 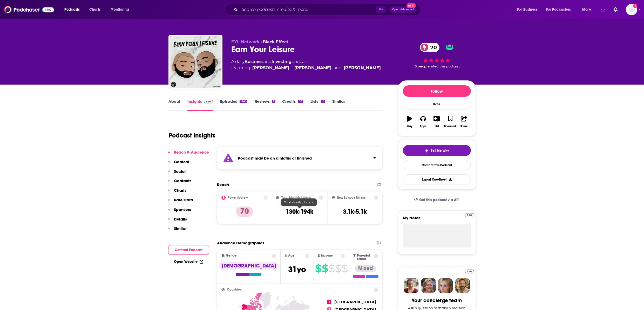 What do you see at coordinates (174, 105) in the screenshot?
I see `a: About` at bounding box center [174, 105].